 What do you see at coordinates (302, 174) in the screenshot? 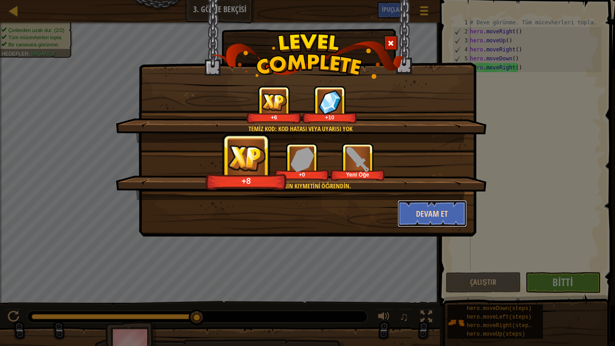
I see `div: +0` at bounding box center [302, 174].